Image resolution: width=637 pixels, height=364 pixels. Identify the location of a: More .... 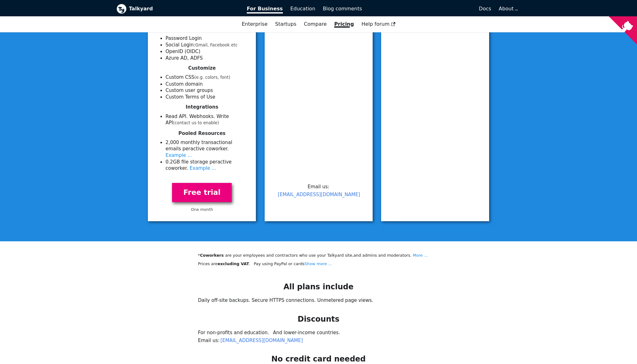
(421, 255).